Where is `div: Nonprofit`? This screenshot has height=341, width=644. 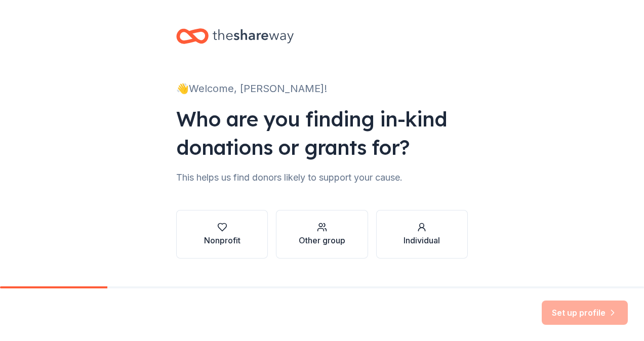
div: Nonprofit is located at coordinates (222, 240).